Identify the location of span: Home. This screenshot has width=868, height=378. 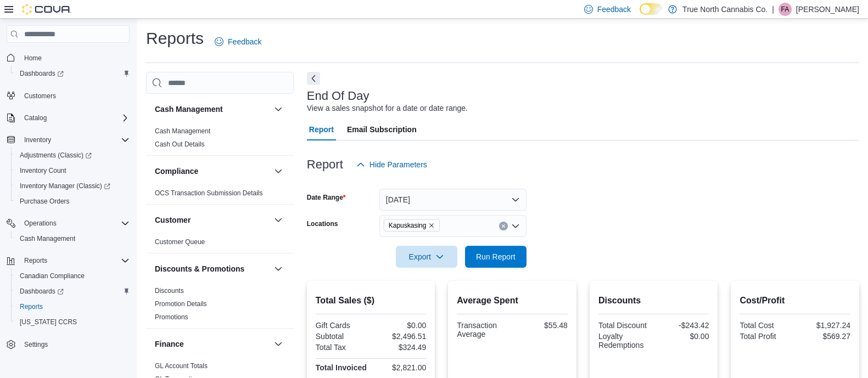
(33, 58).